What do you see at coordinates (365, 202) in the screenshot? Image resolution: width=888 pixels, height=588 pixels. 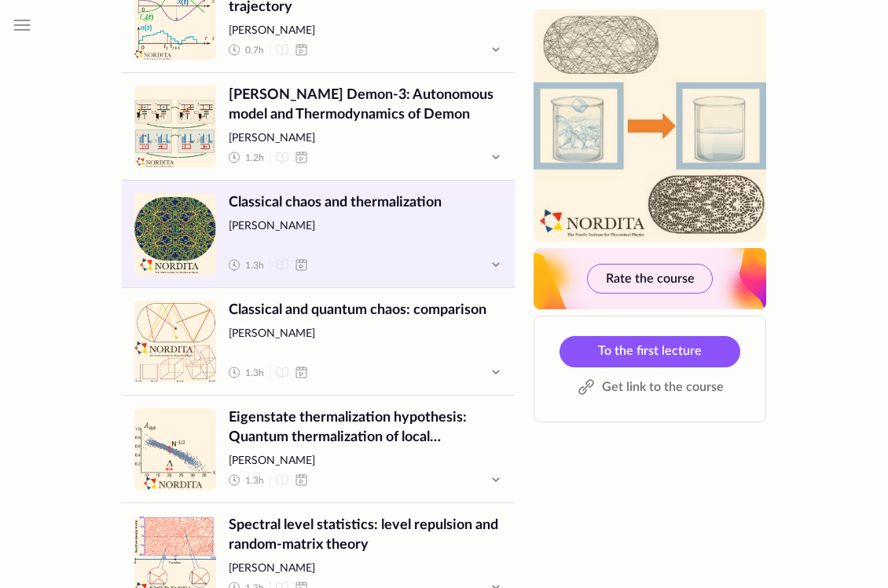 I see `span: Classical chaos and thermalization` at bounding box center [365, 202].